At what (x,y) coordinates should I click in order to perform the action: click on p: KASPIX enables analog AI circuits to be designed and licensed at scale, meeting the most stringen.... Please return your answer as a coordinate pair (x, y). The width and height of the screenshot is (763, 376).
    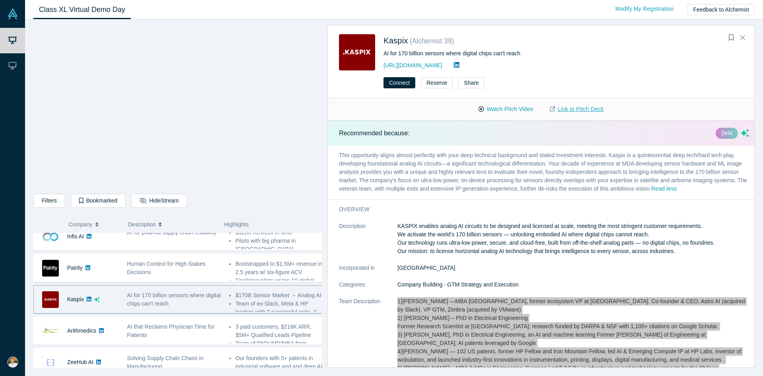
    Looking at the image, I should click on (573, 239).